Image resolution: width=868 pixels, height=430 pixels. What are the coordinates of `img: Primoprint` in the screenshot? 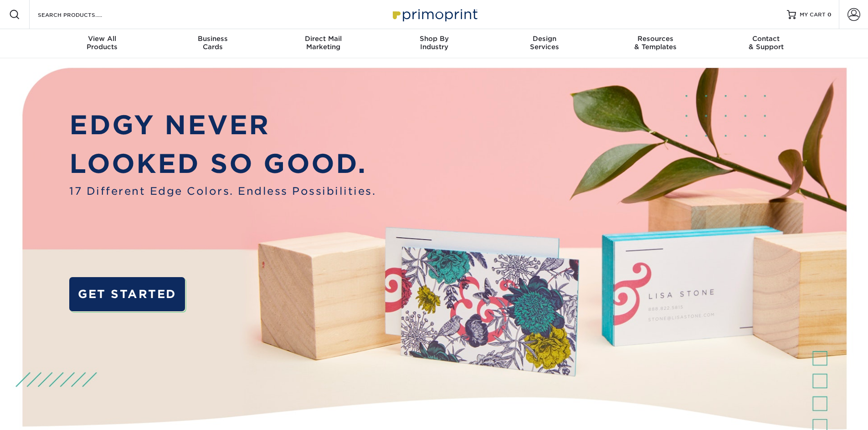 It's located at (434, 14).